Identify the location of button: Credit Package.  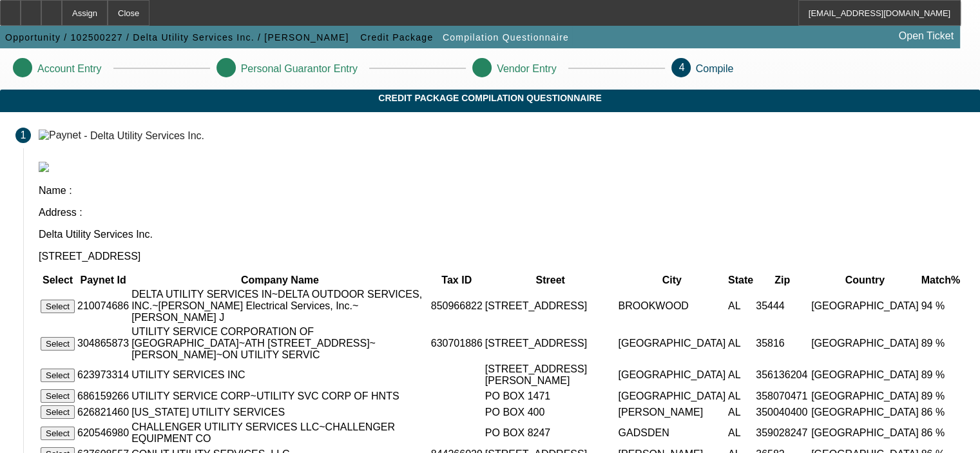
(396, 38).